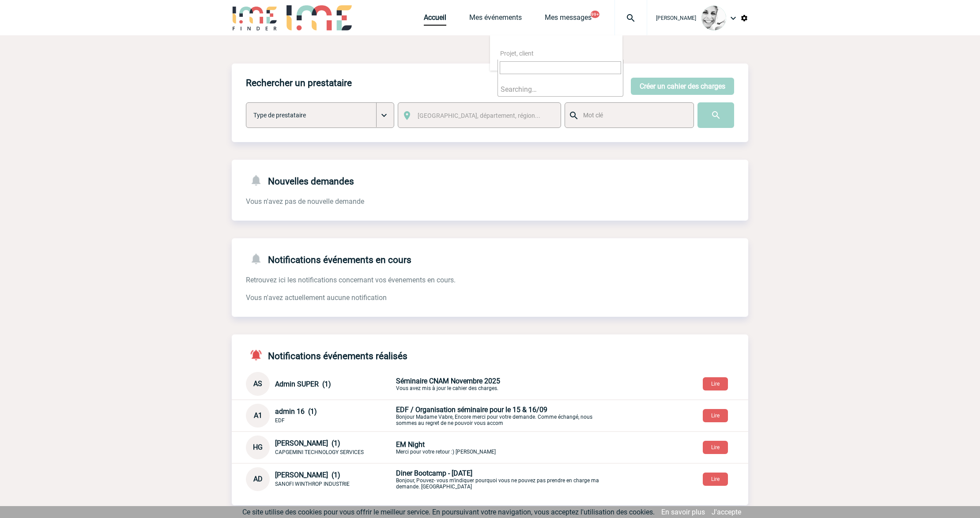  I want to click on a: Mes messages, so click(568, 19).